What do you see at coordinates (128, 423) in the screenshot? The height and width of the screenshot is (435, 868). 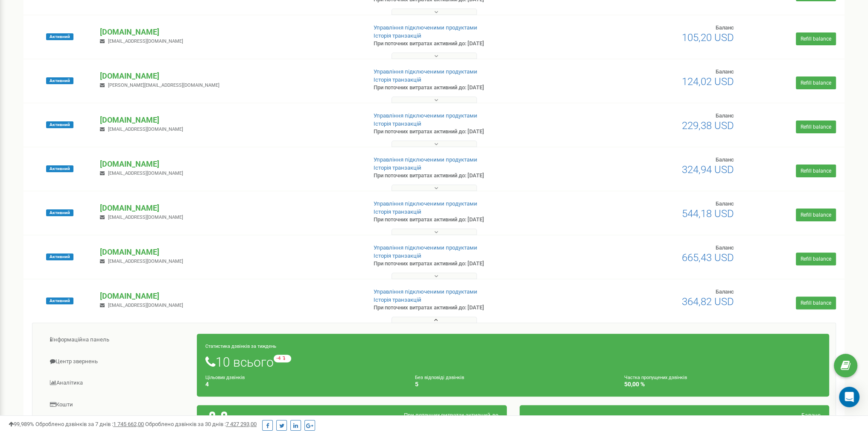 I see `u: 1 745 662,00` at bounding box center [128, 423].